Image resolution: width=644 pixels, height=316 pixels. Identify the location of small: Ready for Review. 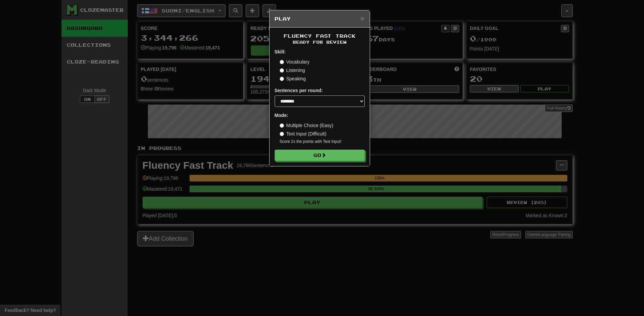
(319, 42).